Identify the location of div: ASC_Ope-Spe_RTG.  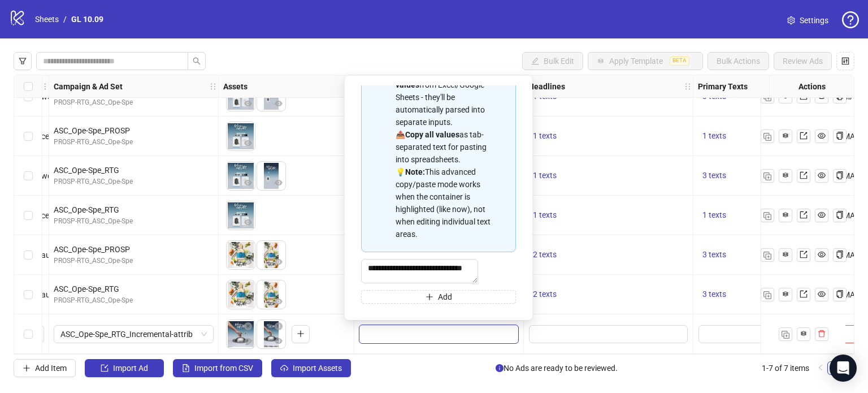
(133, 289).